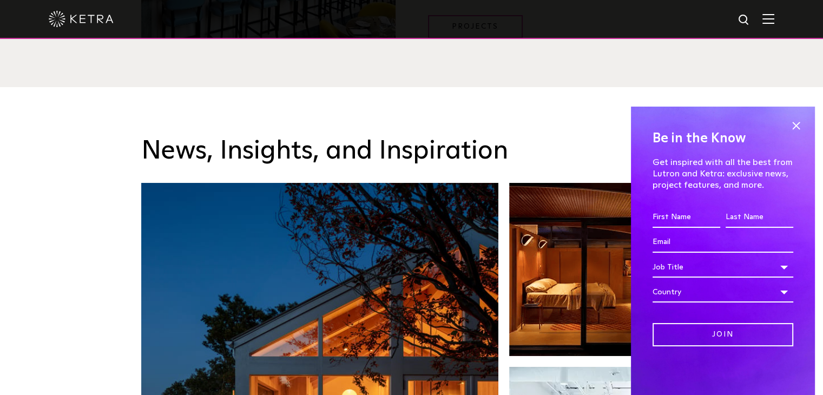  What do you see at coordinates (744, 20) in the screenshot?
I see `img: search icon` at bounding box center [744, 20].